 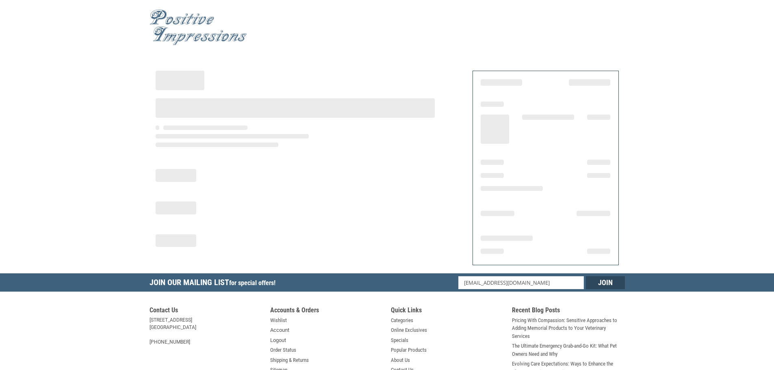 What do you see at coordinates (214, 283) in the screenshot?
I see `h5: Join Our Mailing List` at bounding box center [214, 283].